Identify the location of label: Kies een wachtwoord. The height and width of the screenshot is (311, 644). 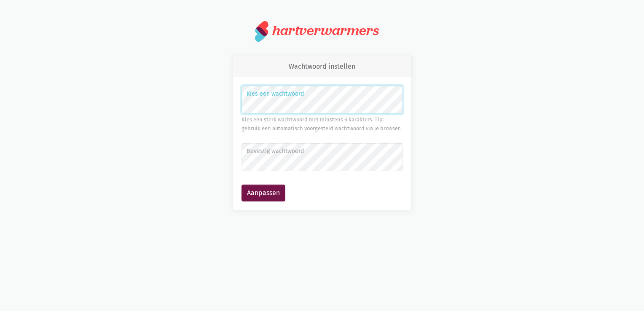
(321, 94).